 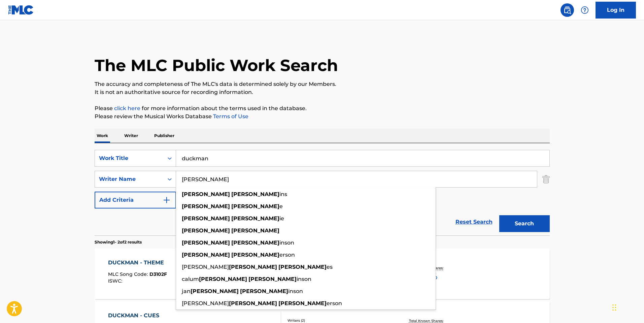 I want to click on span: es, so click(x=329, y=267).